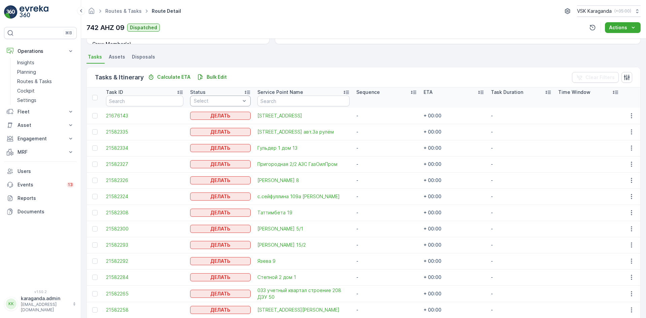  What do you see at coordinates (145, 196) in the screenshot?
I see `a: 21582324` at bounding box center [145, 196].